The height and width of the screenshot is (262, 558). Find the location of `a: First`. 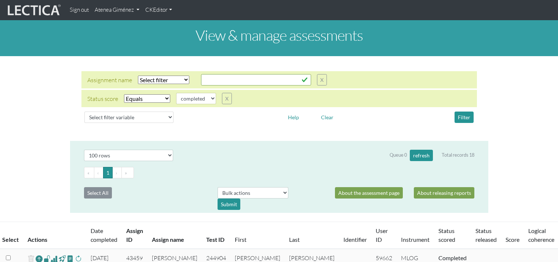

a: First is located at coordinates (241, 239).